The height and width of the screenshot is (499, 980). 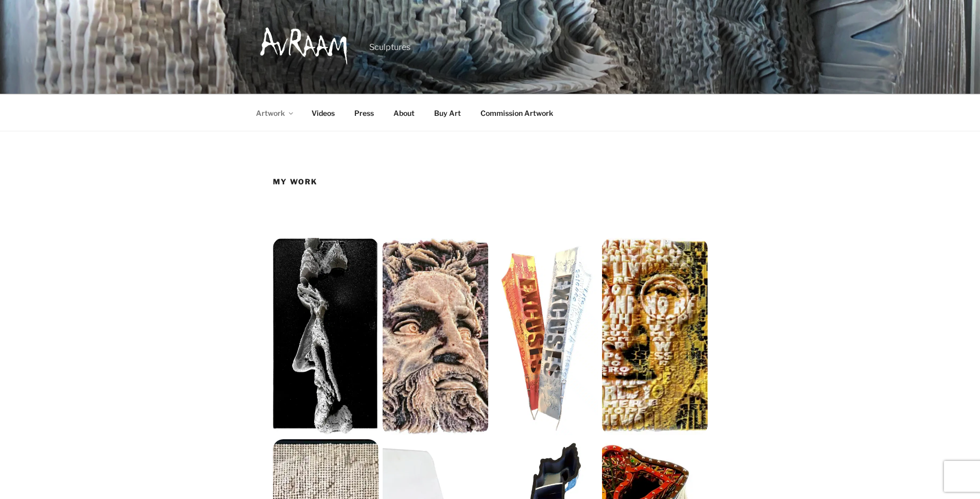 I want to click on a: Artwork, so click(x=274, y=113).